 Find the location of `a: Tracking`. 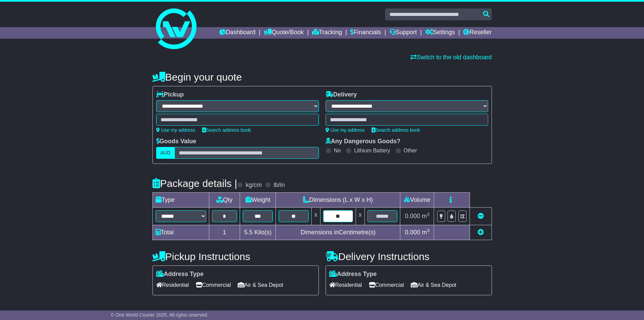

a: Tracking is located at coordinates (327, 33).